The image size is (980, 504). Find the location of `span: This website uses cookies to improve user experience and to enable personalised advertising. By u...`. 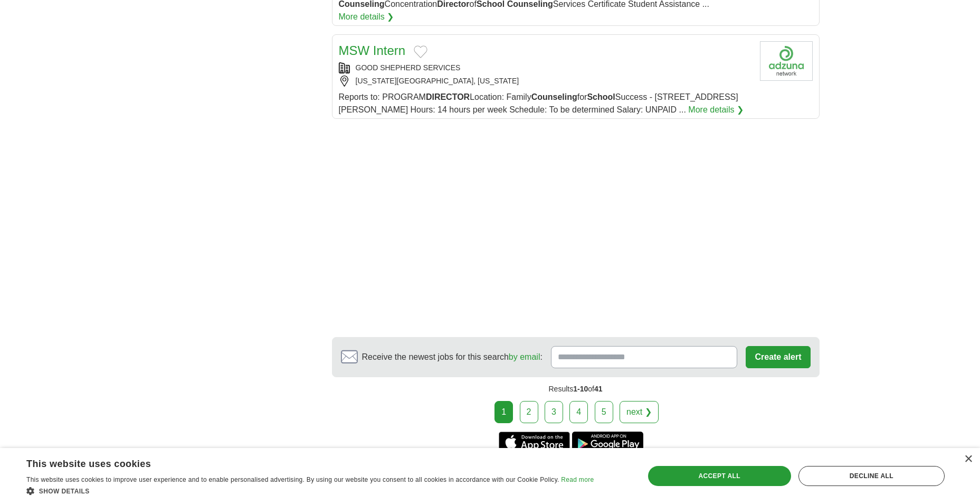

span: This website uses cookies to improve user experience and to enable personalised advertising. By u... is located at coordinates (293, 479).